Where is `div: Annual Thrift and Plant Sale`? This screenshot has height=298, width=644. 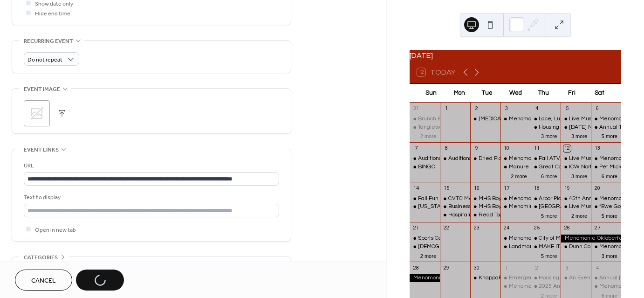
div: Annual Thrift and Plant Sale is located at coordinates (606, 128).